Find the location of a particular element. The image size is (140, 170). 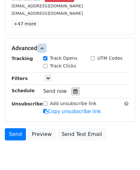

h5: Advanced is located at coordinates (70, 48).